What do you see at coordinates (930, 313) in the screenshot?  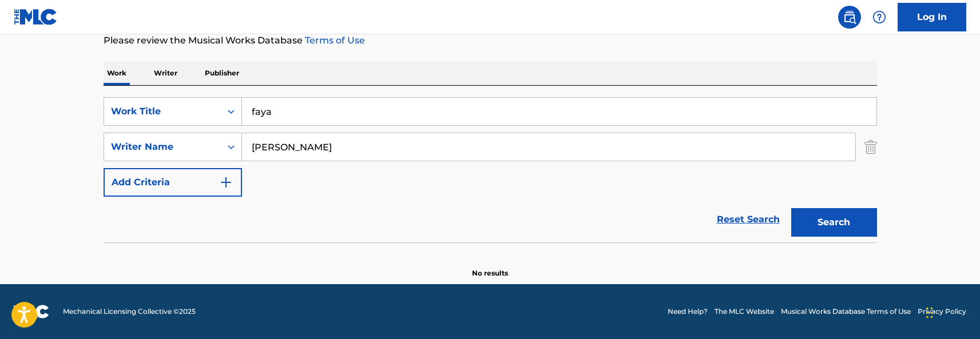 I see `div: Drag` at bounding box center [930, 313].